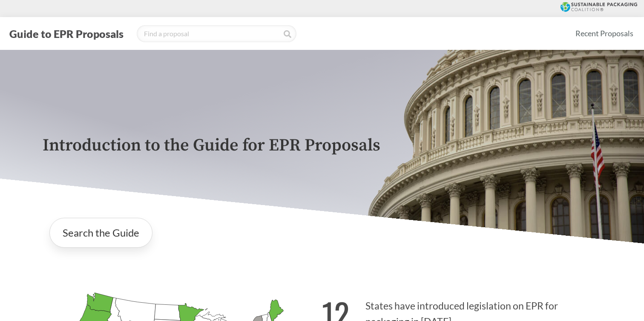 This screenshot has width=644, height=321. What do you see at coordinates (216, 34) in the screenshot?
I see `input: Find a proposal` at bounding box center [216, 34].